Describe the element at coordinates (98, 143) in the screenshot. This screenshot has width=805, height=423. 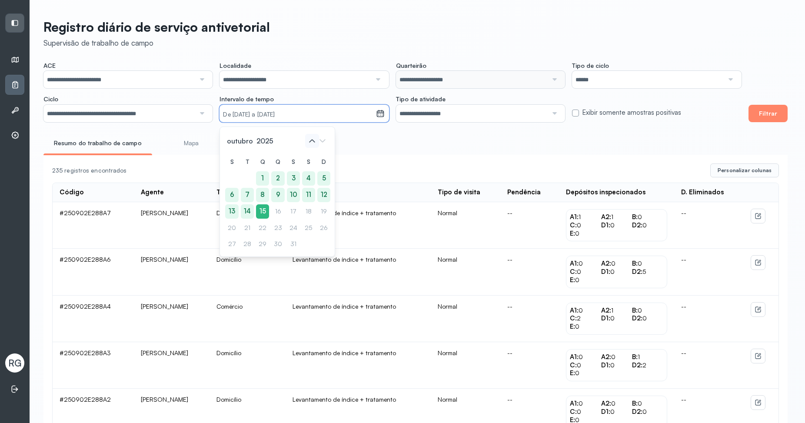
I see `a: Resumo do trabalho de campo` at that location.